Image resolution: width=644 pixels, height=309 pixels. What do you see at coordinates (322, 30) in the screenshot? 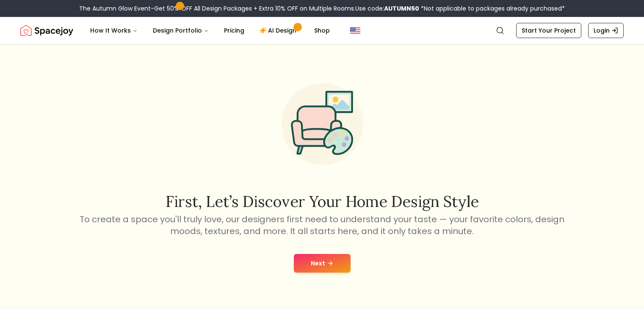
I see `nav: Global` at bounding box center [322, 30].